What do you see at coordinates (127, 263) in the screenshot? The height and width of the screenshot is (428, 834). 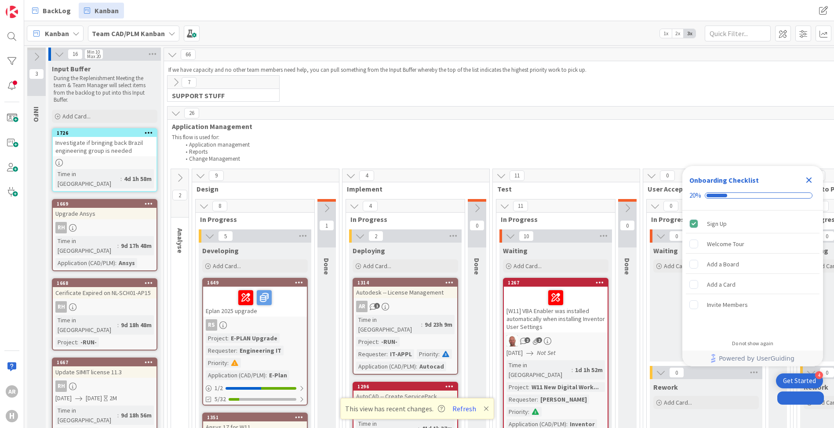 I see `div: Ansys` at bounding box center [127, 263].